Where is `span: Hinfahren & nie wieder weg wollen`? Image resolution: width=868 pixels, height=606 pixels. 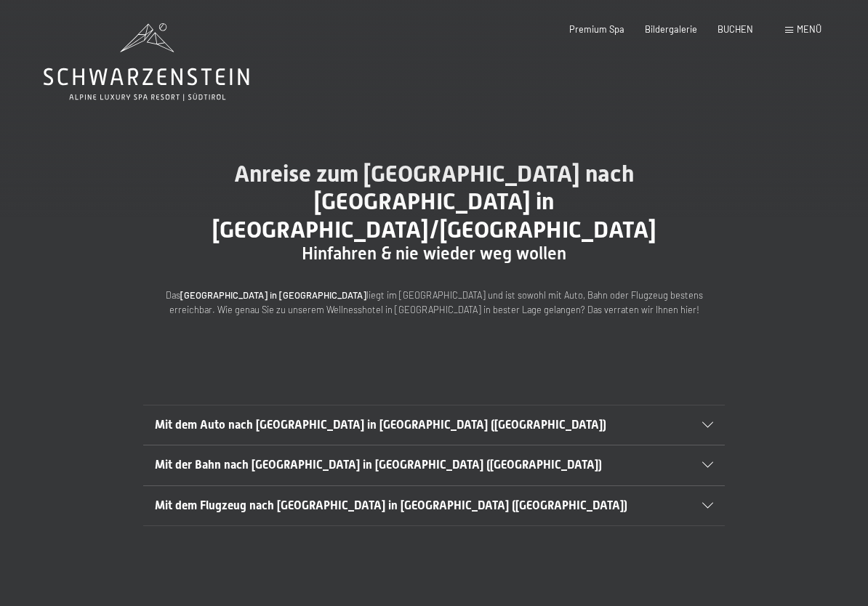
span: Hinfahren & nie wieder weg wollen is located at coordinates (434, 254).